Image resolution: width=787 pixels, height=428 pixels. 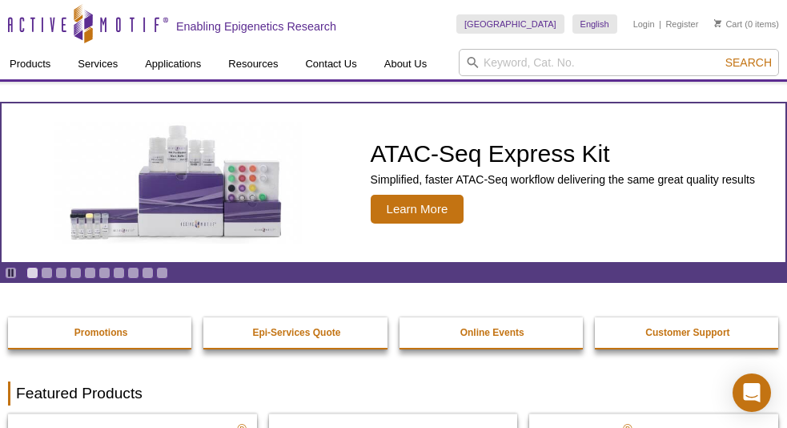 What do you see at coordinates (98, 64) in the screenshot?
I see `a: Services` at bounding box center [98, 64].